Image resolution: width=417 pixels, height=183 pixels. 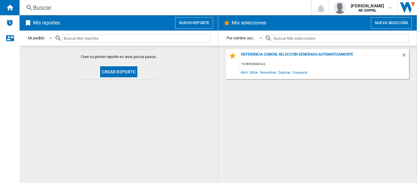 What do you see at coordinates (136, 38) in the screenshot?
I see `input: Buscar Mis reportes` at bounding box center [136, 38].